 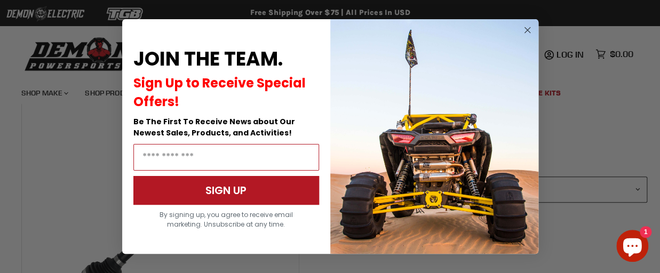 What do you see at coordinates (434, 137) in the screenshot?
I see `img: a9095488-b6e7-41ba-879d-588abfab540b.jpeg` at bounding box center [434, 137].